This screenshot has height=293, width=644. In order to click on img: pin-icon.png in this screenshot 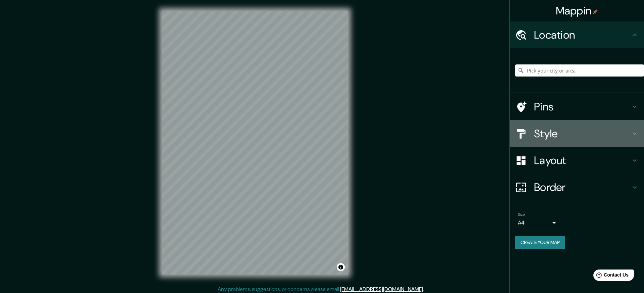, I will do `click(595, 12)`.